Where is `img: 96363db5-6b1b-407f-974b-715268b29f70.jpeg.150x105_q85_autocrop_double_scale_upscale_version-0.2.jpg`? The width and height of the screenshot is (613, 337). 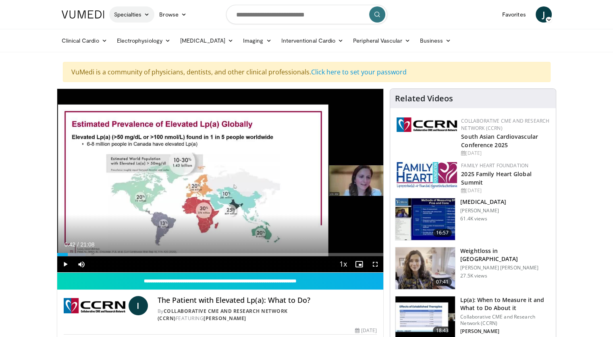
img: 96363db5-6b1b-407f-974b-715268b29f70.jpeg.150x105_q85_autocrop_double_scale_upscale_version-0.2.jpg is located at coordinates (427, 176).